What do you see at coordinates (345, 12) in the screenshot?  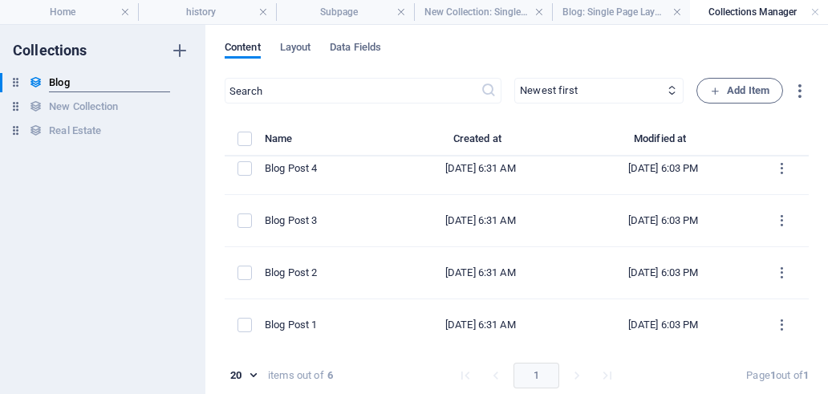 I see `h4: Subpage` at bounding box center [345, 12].